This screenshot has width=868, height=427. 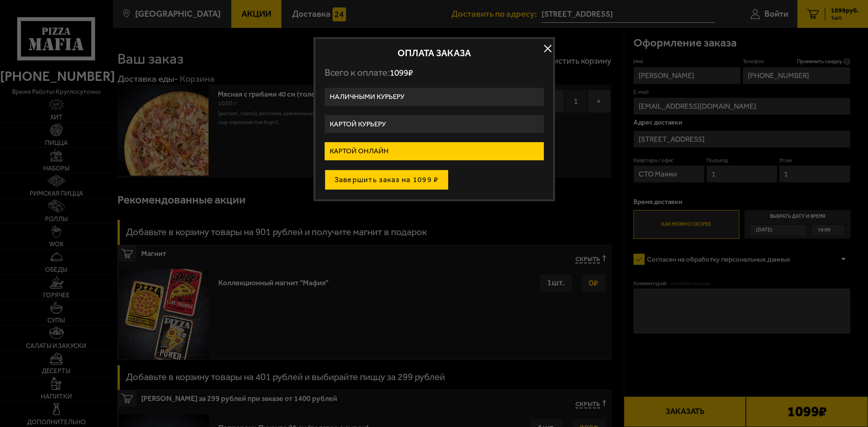 I want to click on label: Картой курьеру, so click(x=434, y=124).